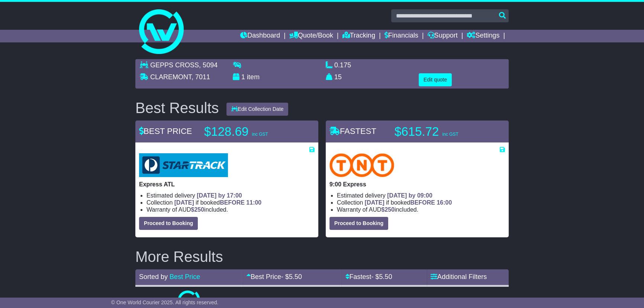  Describe the element at coordinates (253, 77) in the screenshot. I see `span: item` at that location.